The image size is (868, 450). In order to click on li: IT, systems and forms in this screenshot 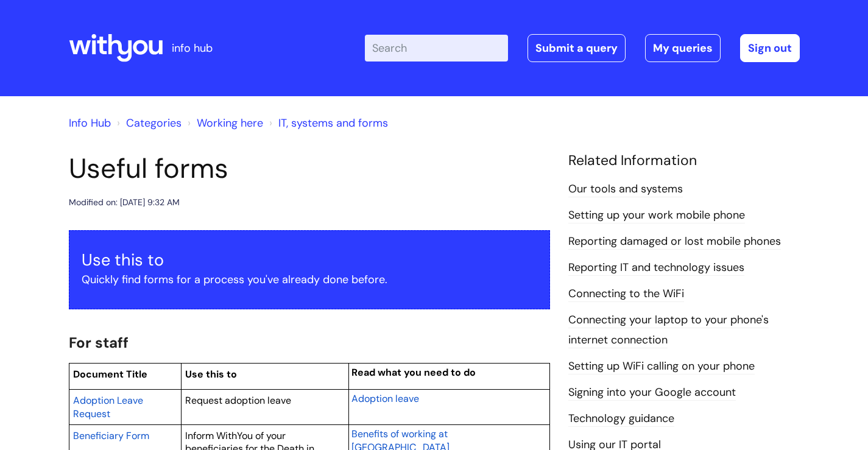, I will do `click(327, 123)`.